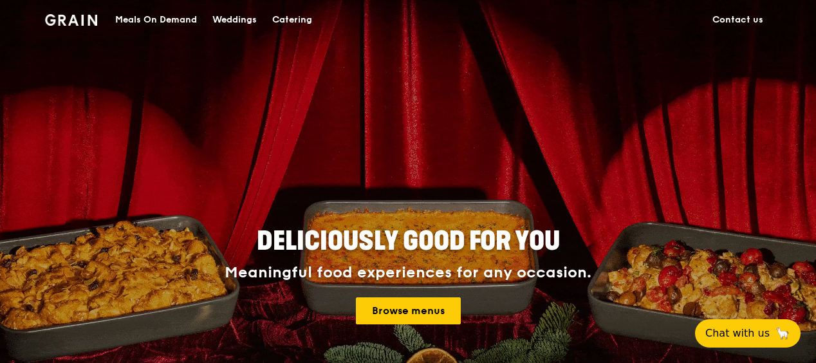 Image resolution: width=816 pixels, height=363 pixels. Describe the element at coordinates (292, 20) in the screenshot. I see `div: Catering` at that location.